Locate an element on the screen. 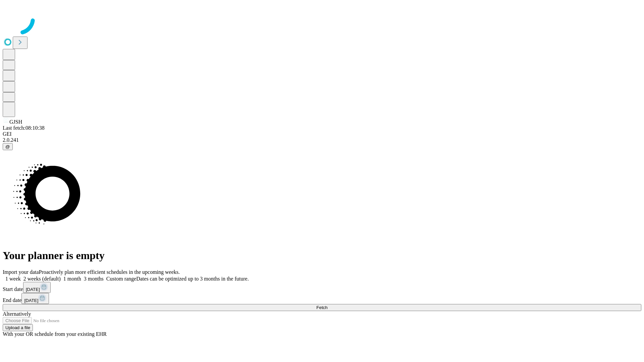 Image resolution: width=644 pixels, height=362 pixels. span: Custom range is located at coordinates (121, 279).